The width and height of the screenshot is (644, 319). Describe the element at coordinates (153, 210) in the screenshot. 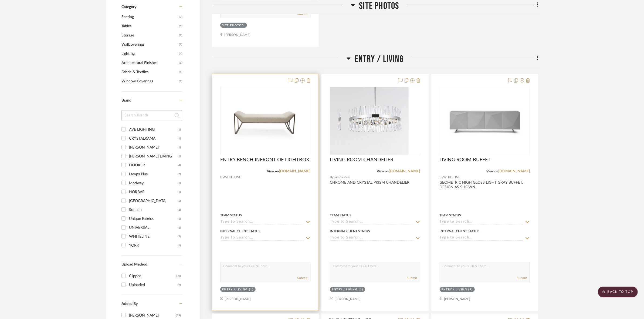

I see `div: Sunpan` at that location.